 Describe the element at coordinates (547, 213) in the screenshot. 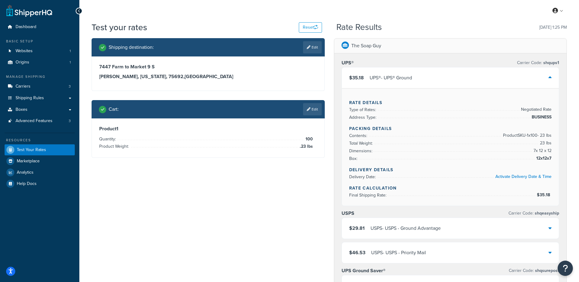

I see `span: shqeasyship` at that location.